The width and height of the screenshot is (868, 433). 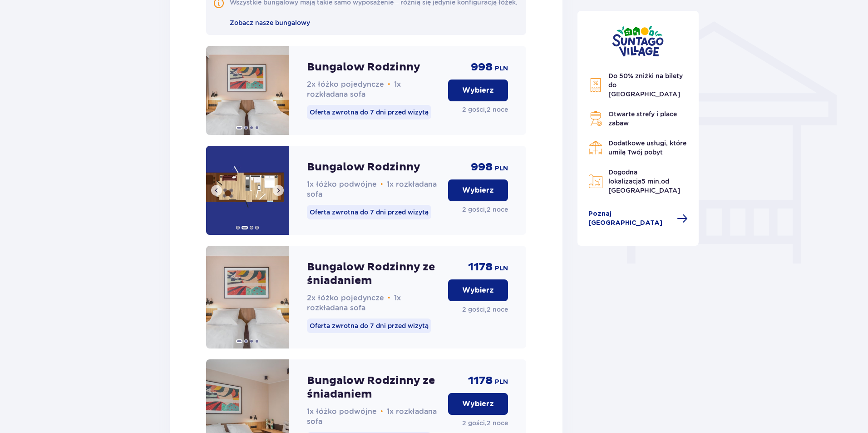 I want to click on img: Grill Icon, so click(x=596, y=118).